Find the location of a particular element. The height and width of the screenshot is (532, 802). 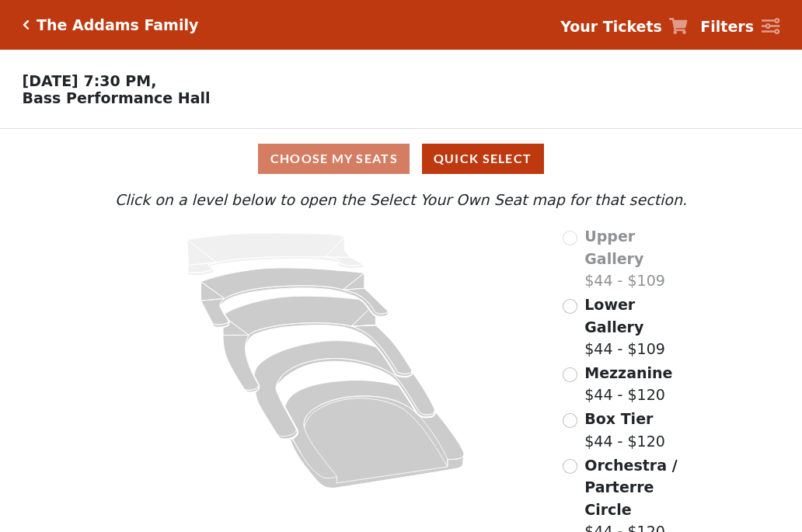

p: Click on a level below to open the Select Your Own Seat map for that section. is located at coordinates (401, 199).